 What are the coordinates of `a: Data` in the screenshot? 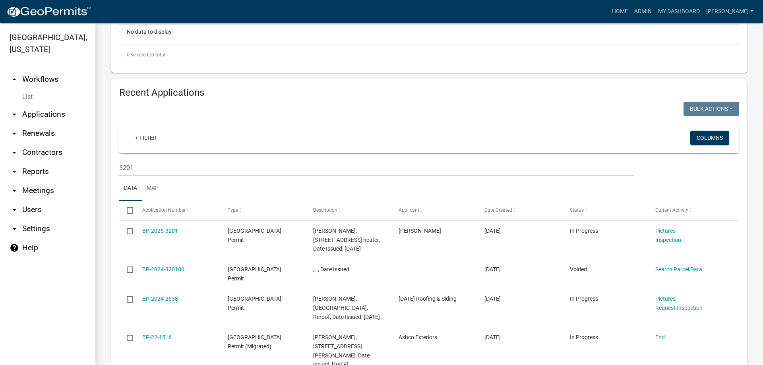 It's located at (130, 189).